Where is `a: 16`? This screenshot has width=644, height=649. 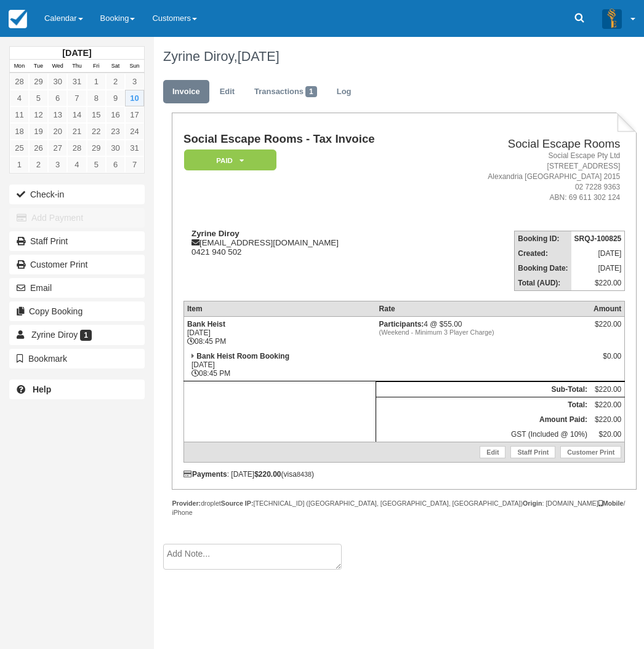
a: 16 is located at coordinates (115, 114).